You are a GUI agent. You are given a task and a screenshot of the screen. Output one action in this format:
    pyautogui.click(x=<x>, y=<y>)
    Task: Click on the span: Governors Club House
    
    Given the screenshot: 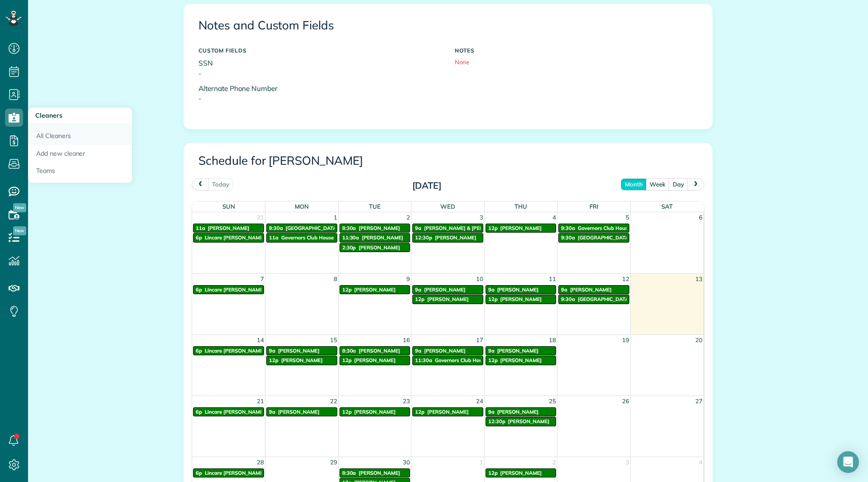 What is the action you would take?
    pyautogui.click(x=308, y=238)
    